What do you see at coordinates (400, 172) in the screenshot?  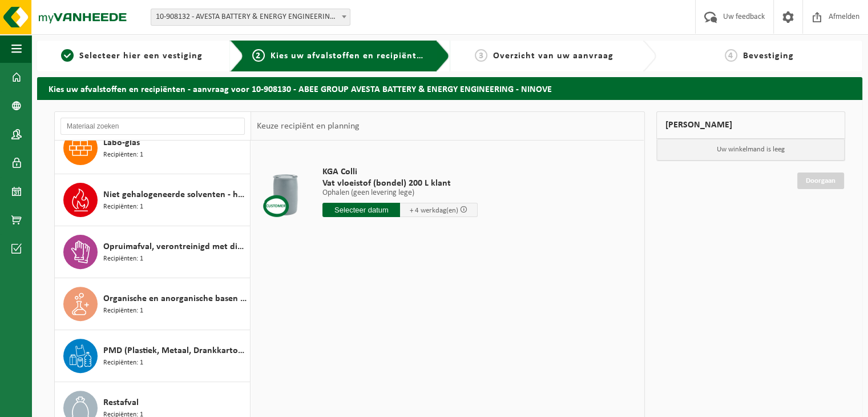 I see `span: KGA Colli` at bounding box center [400, 172].